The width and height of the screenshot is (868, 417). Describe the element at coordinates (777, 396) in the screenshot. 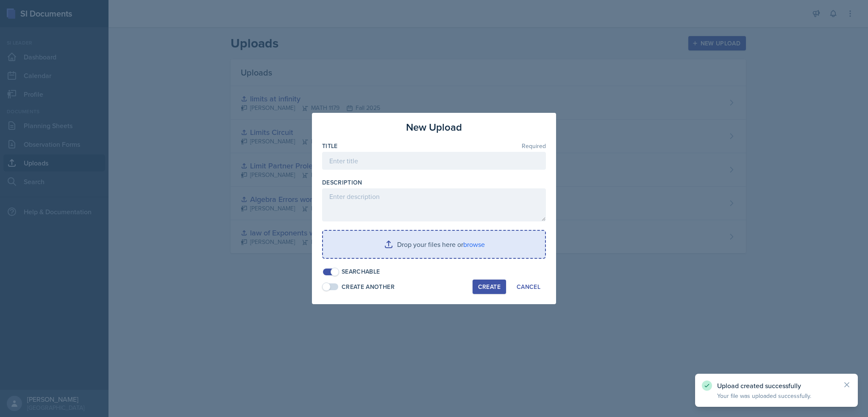

I see `p: Your file was uploaded successfully.` at that location.